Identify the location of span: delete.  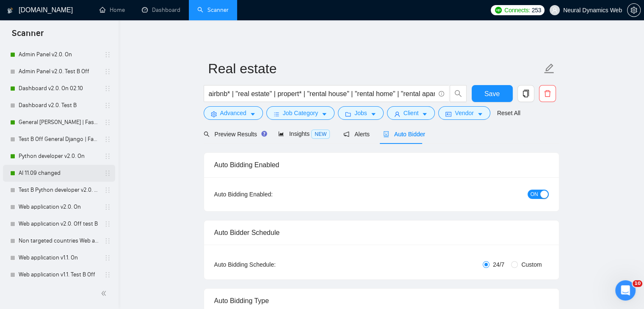
(547, 94).